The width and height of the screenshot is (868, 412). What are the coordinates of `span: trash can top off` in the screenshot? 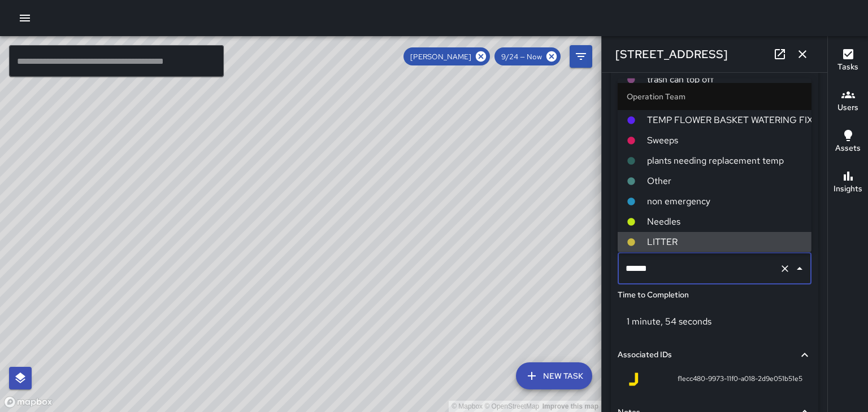 It's located at (724, 80).